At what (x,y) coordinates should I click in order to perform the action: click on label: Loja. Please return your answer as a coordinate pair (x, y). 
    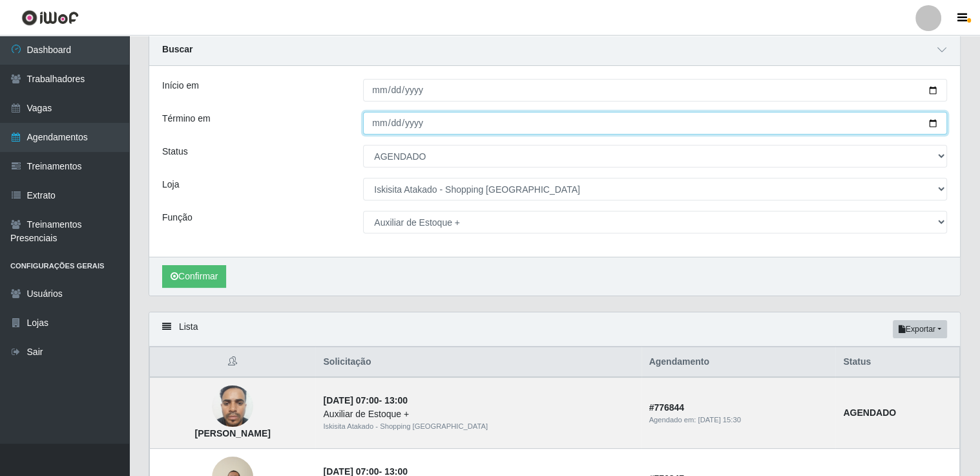
    Looking at the image, I should click on (171, 184).